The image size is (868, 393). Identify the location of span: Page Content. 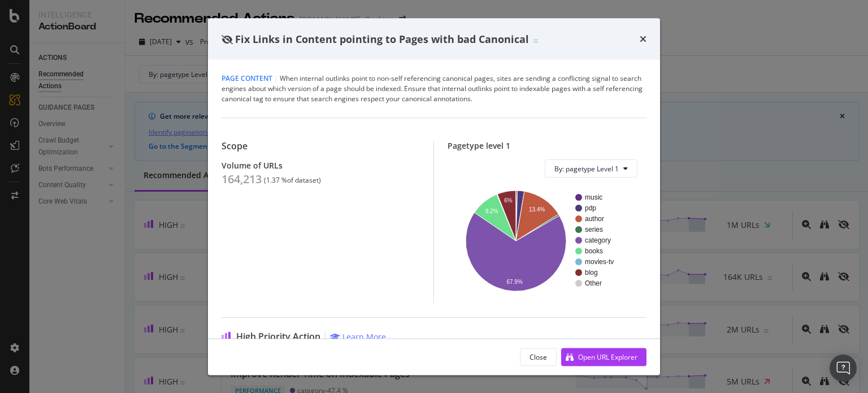
(247, 78).